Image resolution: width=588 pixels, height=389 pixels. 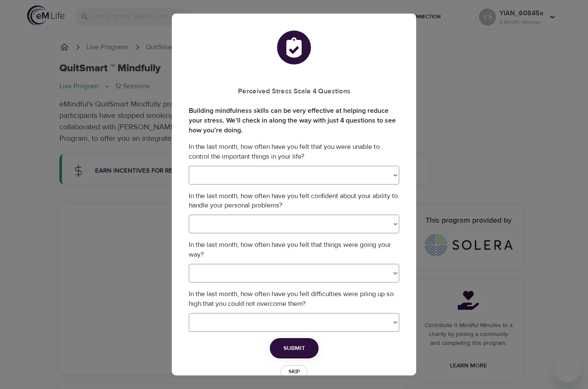 What do you see at coordinates (294, 152) in the screenshot?
I see `p: In the last month, how often have you felt that you were unable to control the important things i...` at bounding box center [294, 152].